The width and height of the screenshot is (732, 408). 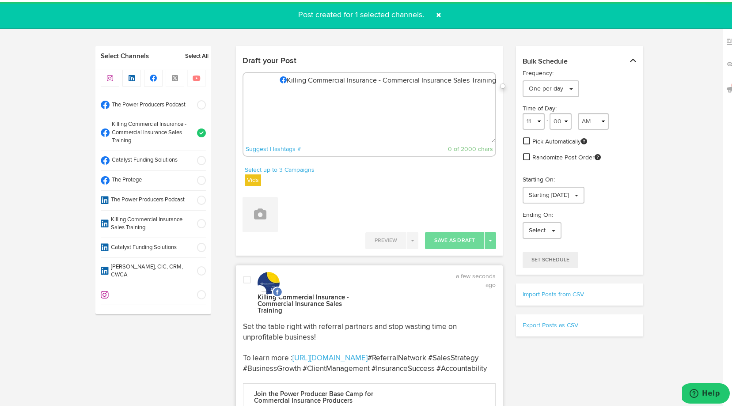 I want to click on span: One per day, so click(x=546, y=87).